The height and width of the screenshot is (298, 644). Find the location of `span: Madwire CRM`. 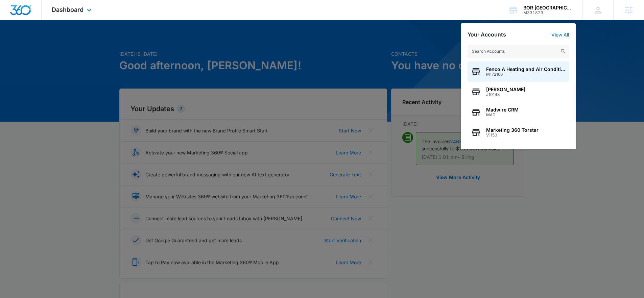

span: Madwire CRM is located at coordinates (502, 110).